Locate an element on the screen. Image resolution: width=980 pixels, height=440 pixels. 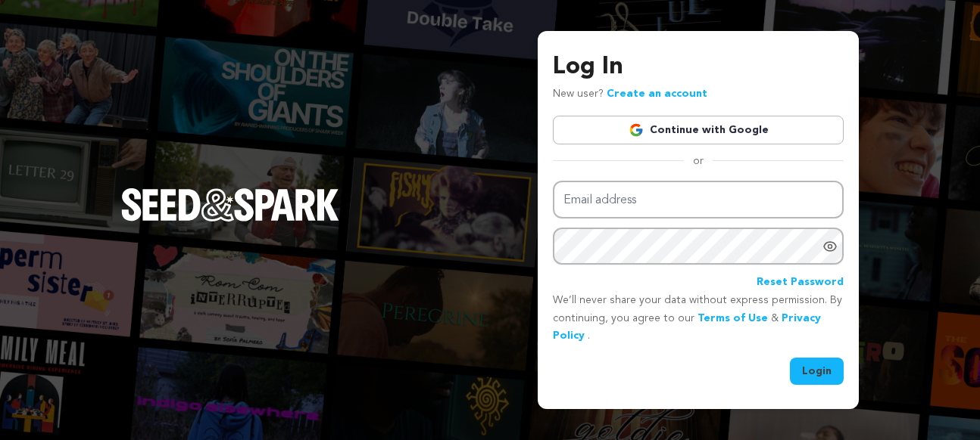
a: Create an account is located at coordinates (657, 94).